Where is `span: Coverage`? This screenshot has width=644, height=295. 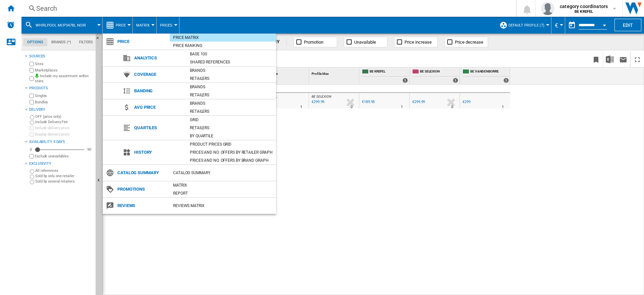
span: Coverage is located at coordinates (158, 74).